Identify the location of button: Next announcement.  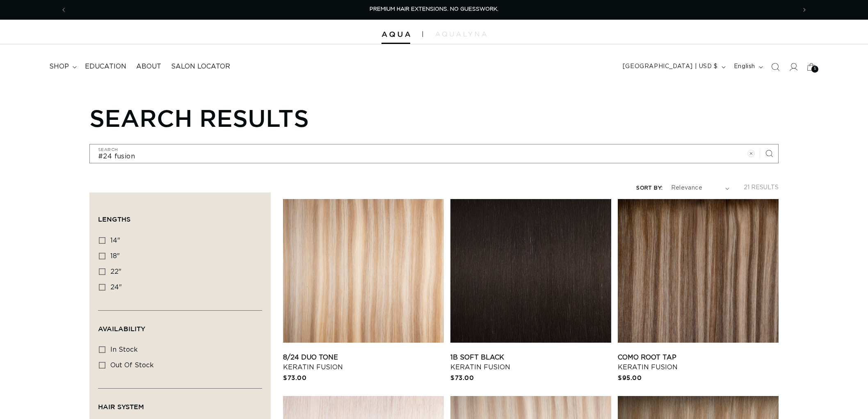
(805, 10).